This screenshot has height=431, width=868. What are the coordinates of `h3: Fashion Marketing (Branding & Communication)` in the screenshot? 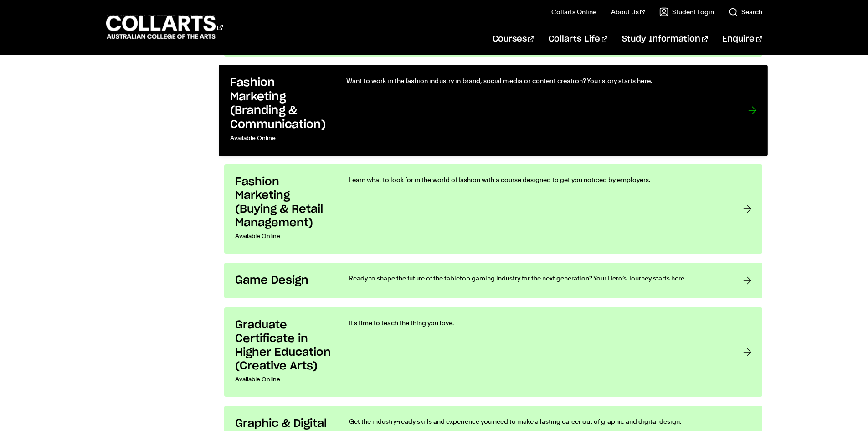 It's located at (279, 104).